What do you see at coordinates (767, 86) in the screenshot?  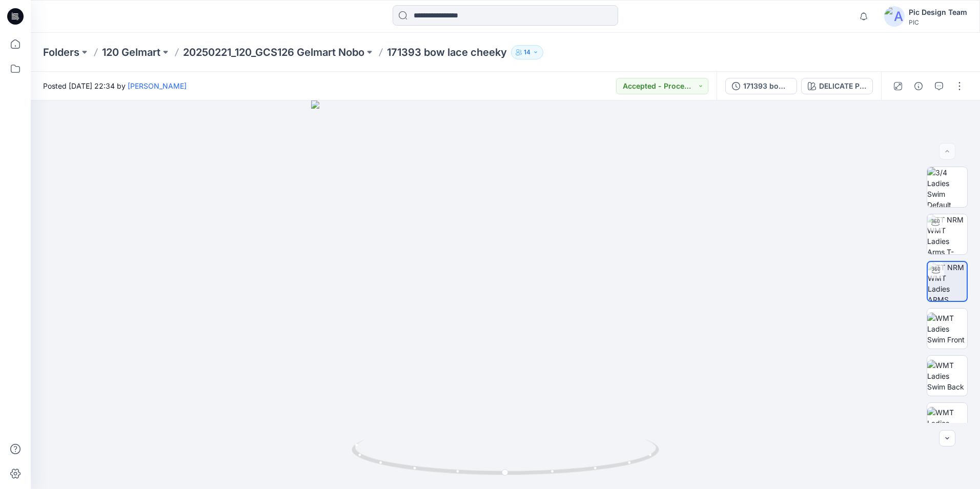 I see `div: 171393 bow lace cheeky` at bounding box center [767, 86].